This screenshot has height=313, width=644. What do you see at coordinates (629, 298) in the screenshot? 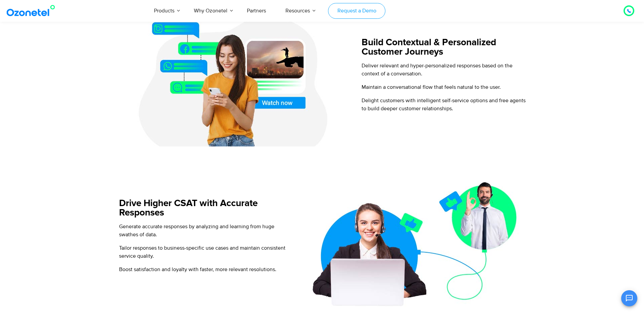
I see `button: Open chat` at bounding box center [629, 298].